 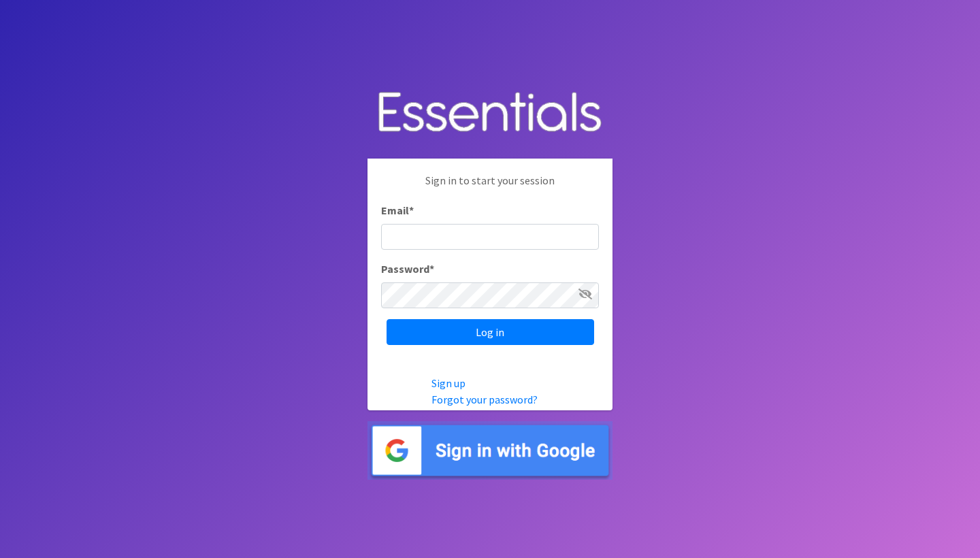 I want to click on a: Sign up, so click(x=449, y=383).